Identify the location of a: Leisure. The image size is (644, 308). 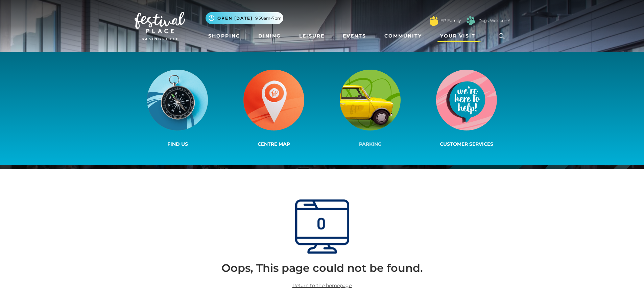
(312, 36).